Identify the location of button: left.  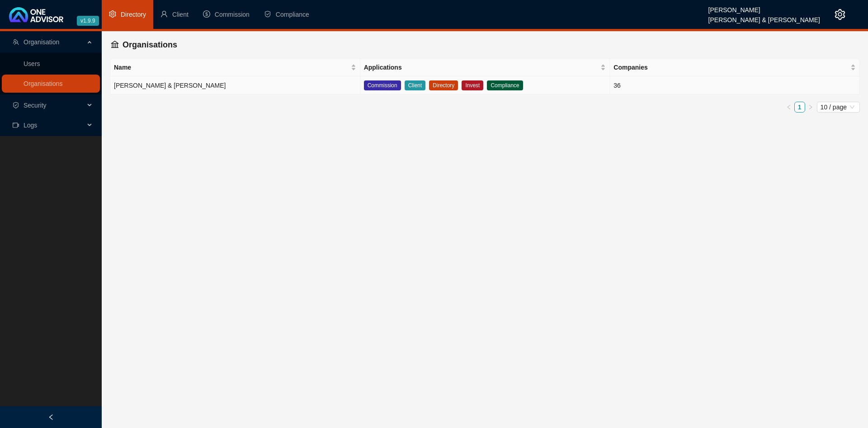
(789, 107).